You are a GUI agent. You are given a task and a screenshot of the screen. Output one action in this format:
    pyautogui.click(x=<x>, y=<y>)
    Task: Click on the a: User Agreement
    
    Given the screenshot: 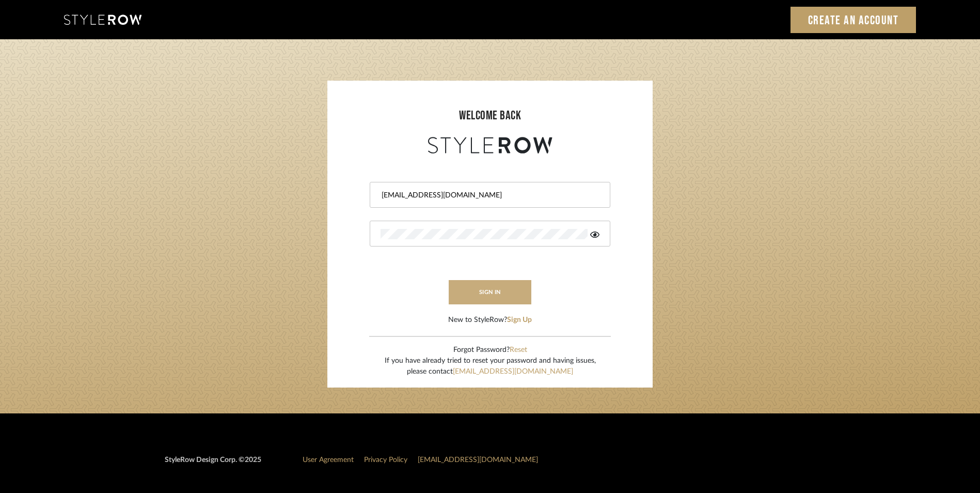 What is the action you would take?
    pyautogui.click(x=328, y=460)
    